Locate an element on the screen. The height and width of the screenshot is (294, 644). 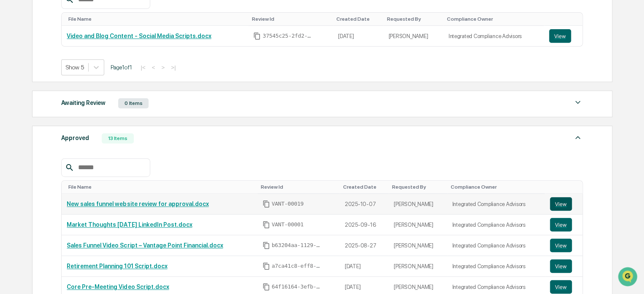
span: Pylon is located at coordinates (93, 146).